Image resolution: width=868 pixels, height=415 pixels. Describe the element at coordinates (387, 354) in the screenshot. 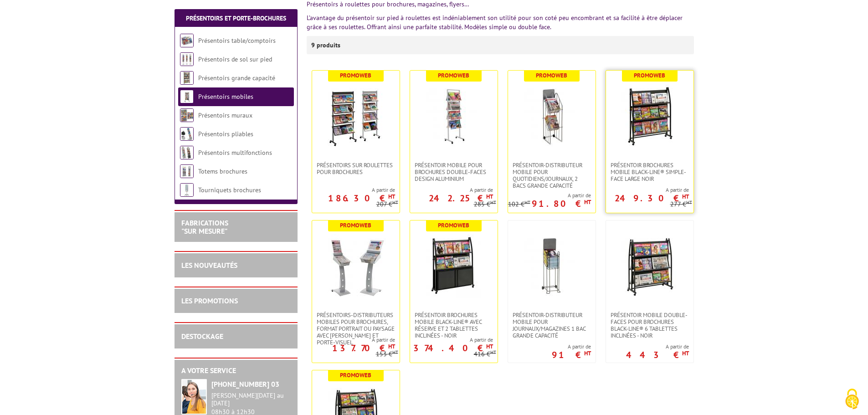

I see `p: 153 €` at that location.